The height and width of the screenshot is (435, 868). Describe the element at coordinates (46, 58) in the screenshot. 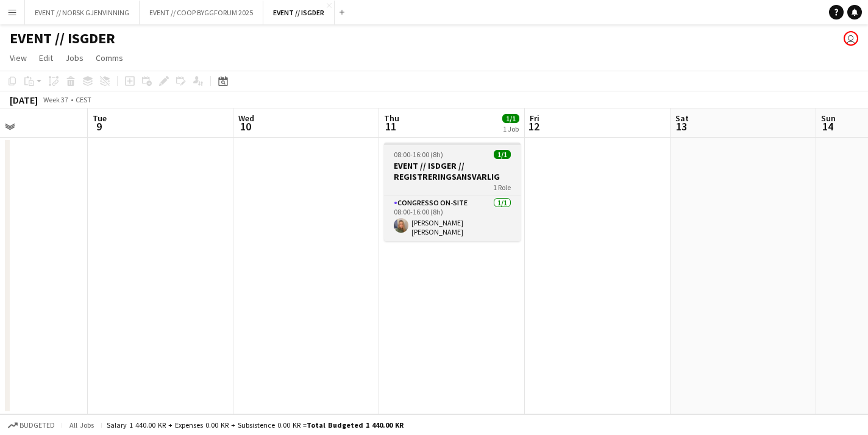

I see `a: Edit` at that location.